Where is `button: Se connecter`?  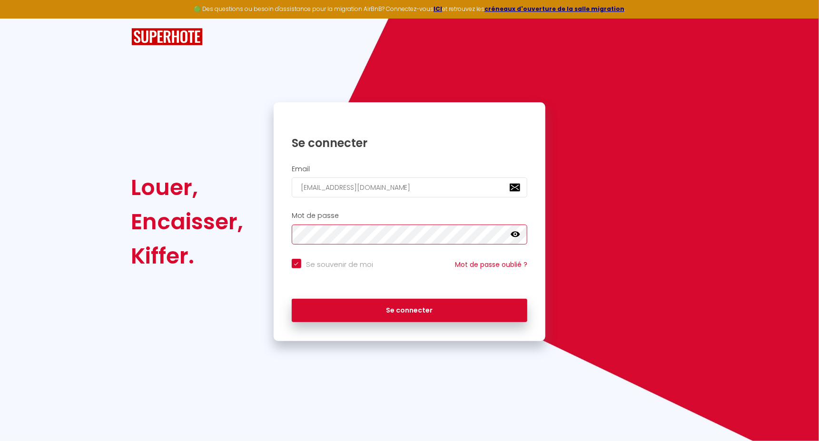 button: Se connecter is located at coordinates (410, 311).